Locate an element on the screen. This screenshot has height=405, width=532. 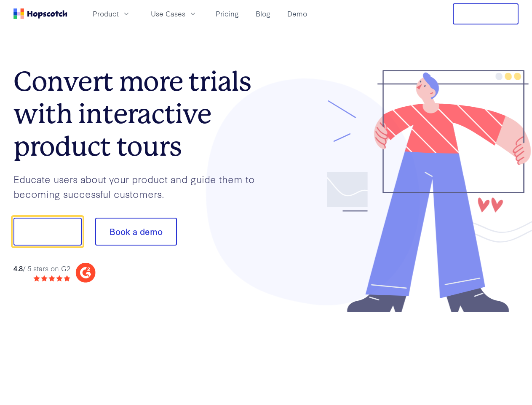
strong: 4.8 is located at coordinates (18, 267).